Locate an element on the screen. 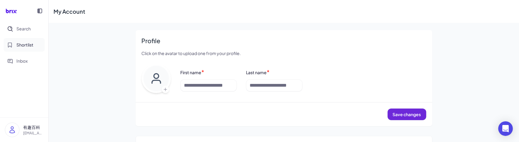 Image resolution: width=519 pixels, height=142 pixels. button: Search is located at coordinates (24, 29).